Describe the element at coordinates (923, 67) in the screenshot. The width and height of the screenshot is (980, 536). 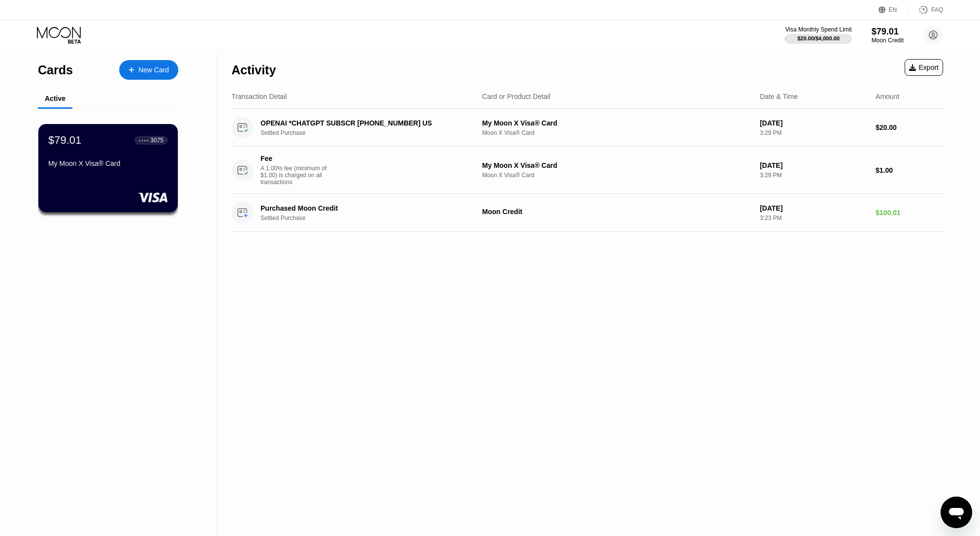
I see `div: Export` at that location.